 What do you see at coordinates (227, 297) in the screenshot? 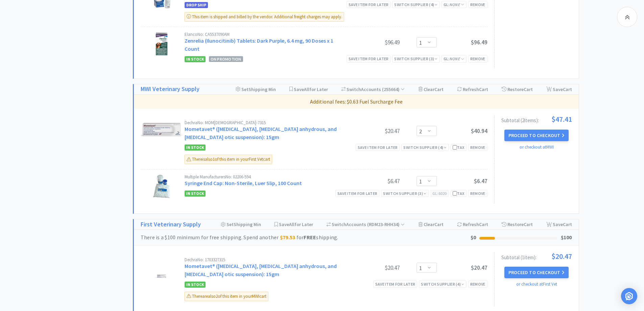
I see `div: There are also 2 of this item in your MWI cart` at bounding box center [227, 297].